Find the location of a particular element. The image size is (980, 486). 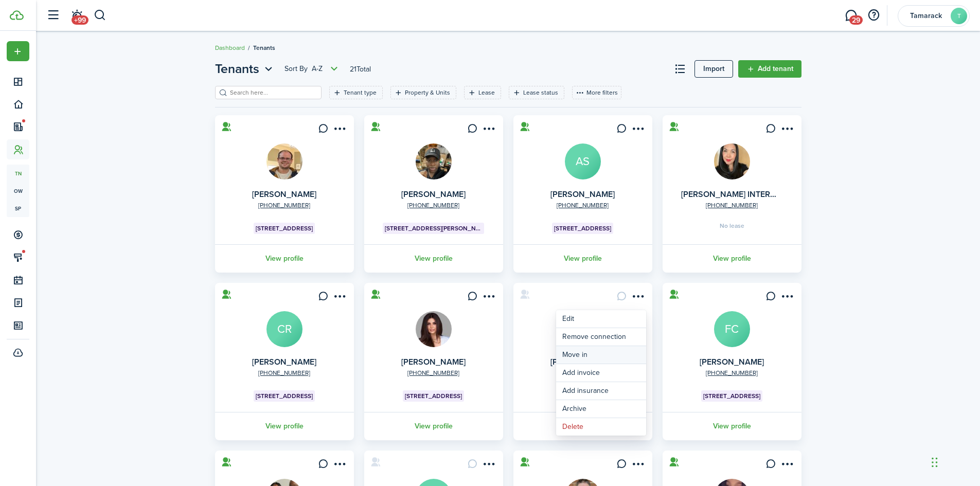

a: Add invoice is located at coordinates (600, 373).